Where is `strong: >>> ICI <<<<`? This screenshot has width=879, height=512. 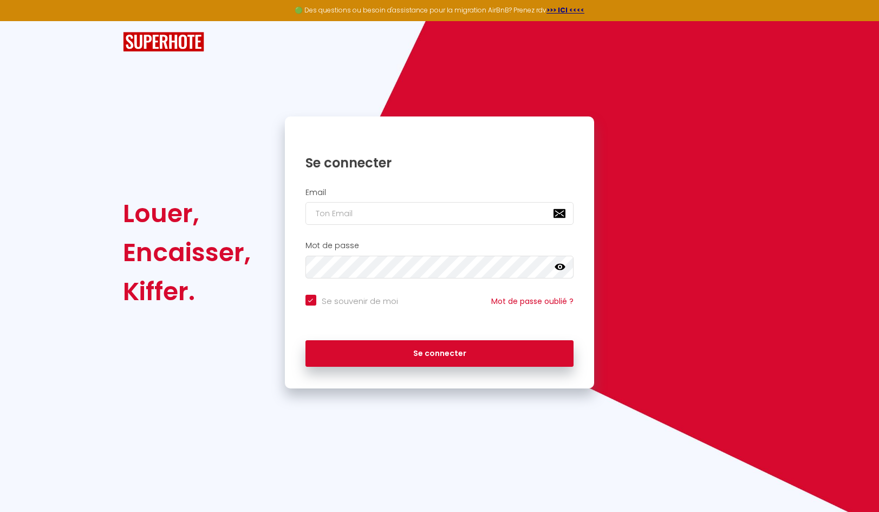 strong: >>> ICI <<<< is located at coordinates (565, 10).